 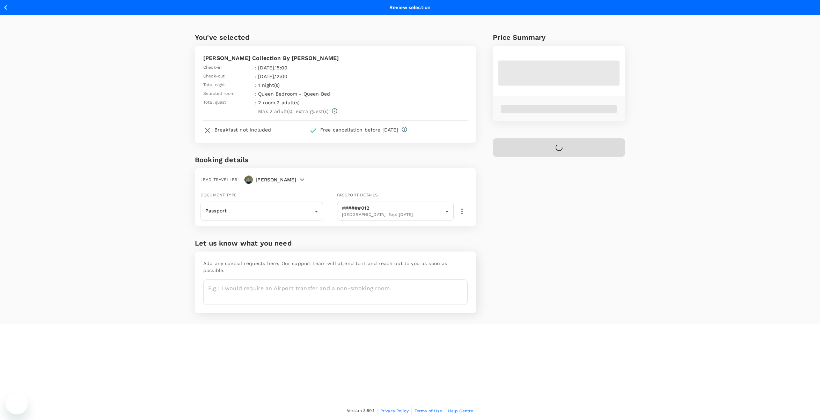 What do you see at coordinates (392, 208) in the screenshot?
I see `p: ######012` at bounding box center [392, 208].